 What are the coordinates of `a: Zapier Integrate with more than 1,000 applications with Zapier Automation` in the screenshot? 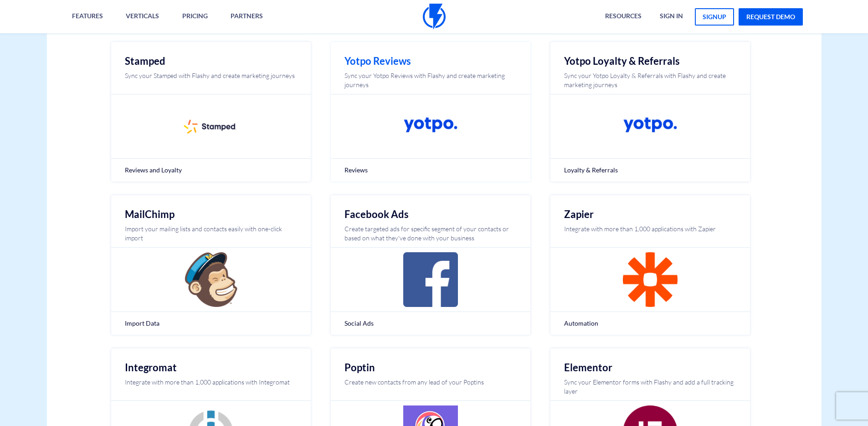 It's located at (650, 265).